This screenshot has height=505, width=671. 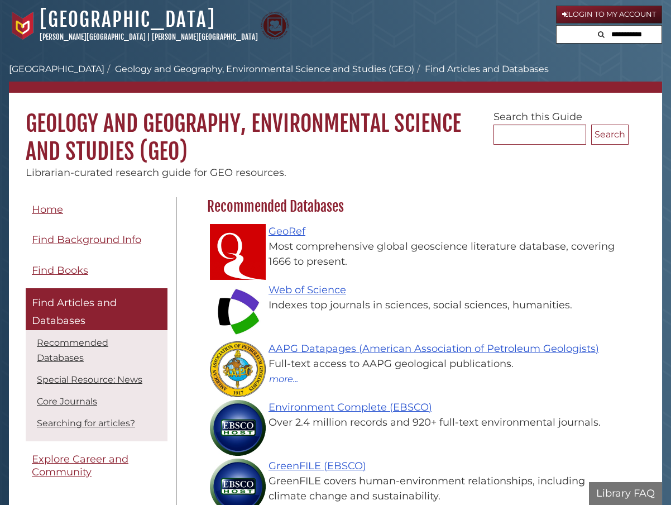 What do you see at coordinates (625, 493) in the screenshot?
I see `button: Library FAQ` at bounding box center [625, 493].